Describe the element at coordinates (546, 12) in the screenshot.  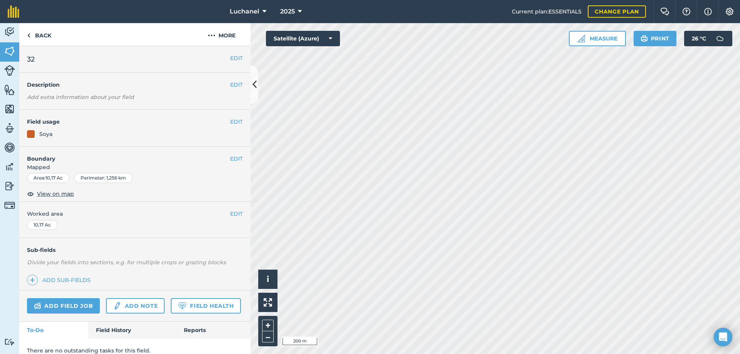
I see `span: Current plan : ESSENTIALS` at that location.